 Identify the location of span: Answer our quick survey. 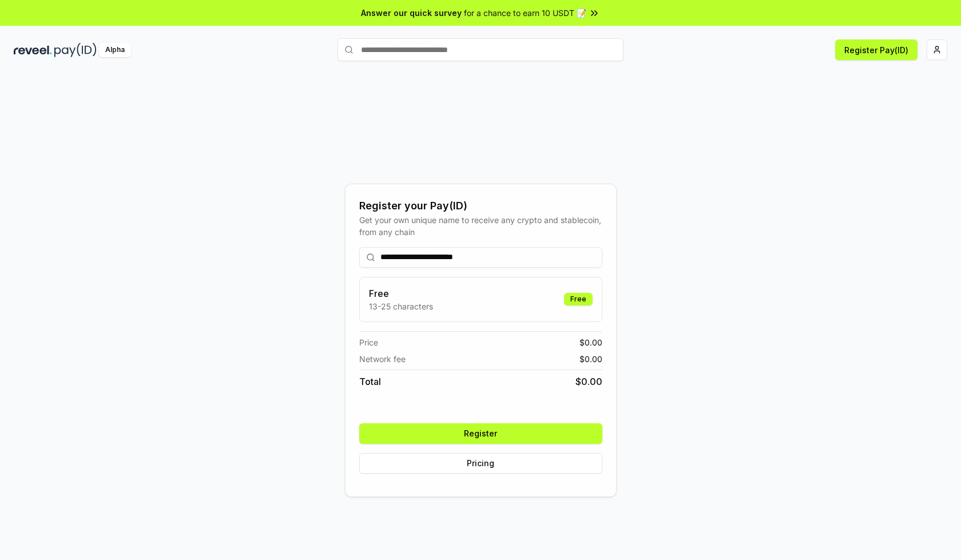
(411, 12).